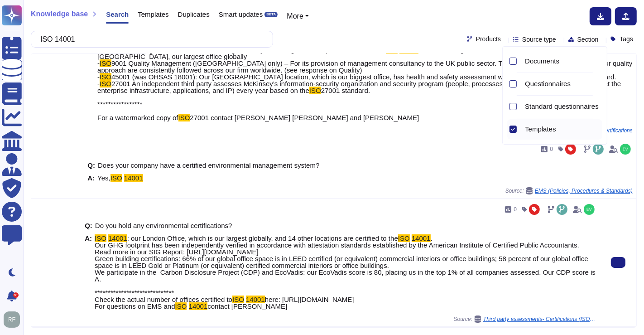  Describe the element at coordinates (14, 320) in the screenshot. I see `button: user` at that location.